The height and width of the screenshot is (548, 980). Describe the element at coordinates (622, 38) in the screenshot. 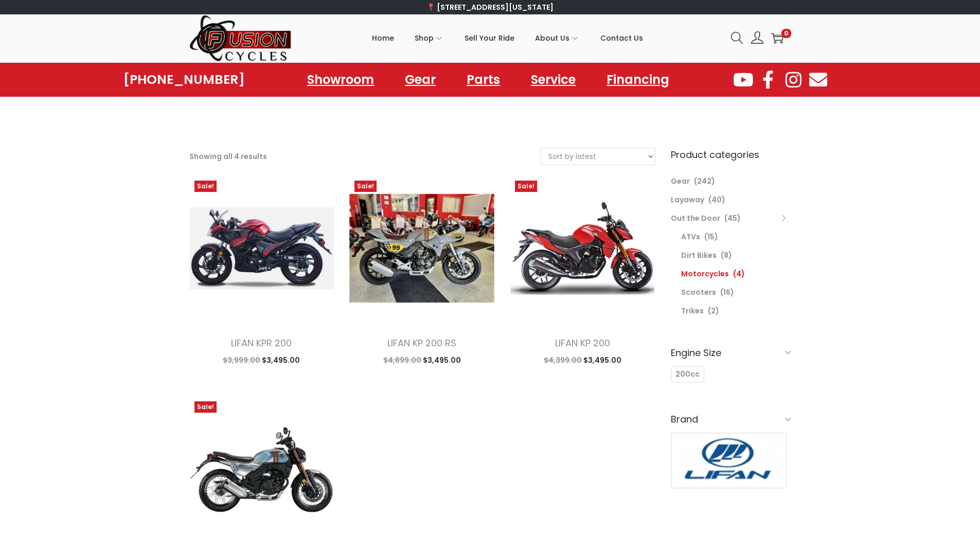

I see `a: Contact Us` at that location.